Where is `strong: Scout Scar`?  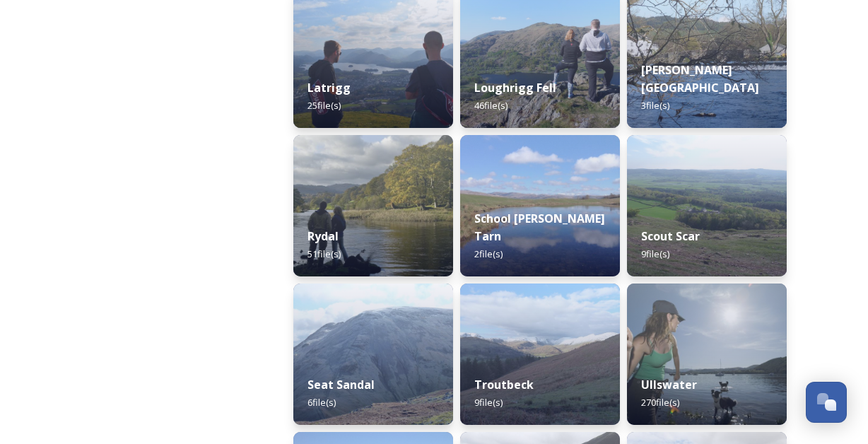 strong: Scout Scar is located at coordinates (670, 236).